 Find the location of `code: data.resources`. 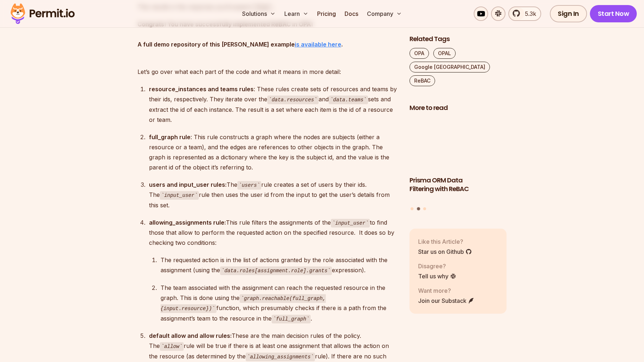

code: data.resources is located at coordinates (293, 100).